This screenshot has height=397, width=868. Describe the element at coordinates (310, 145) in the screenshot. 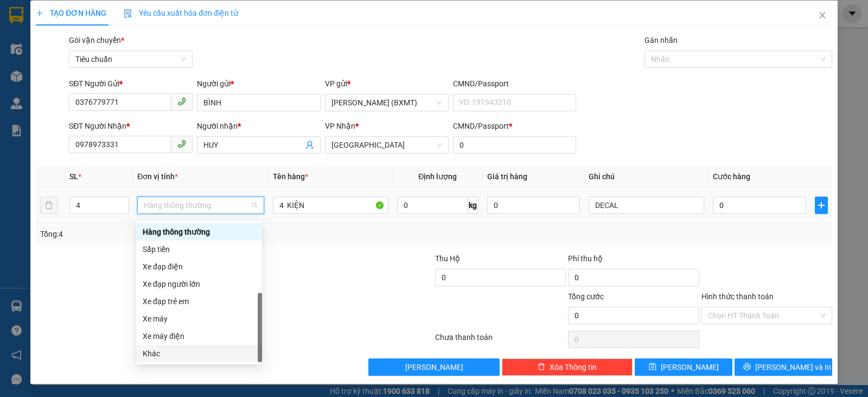

I see `span: user-add` at that location.